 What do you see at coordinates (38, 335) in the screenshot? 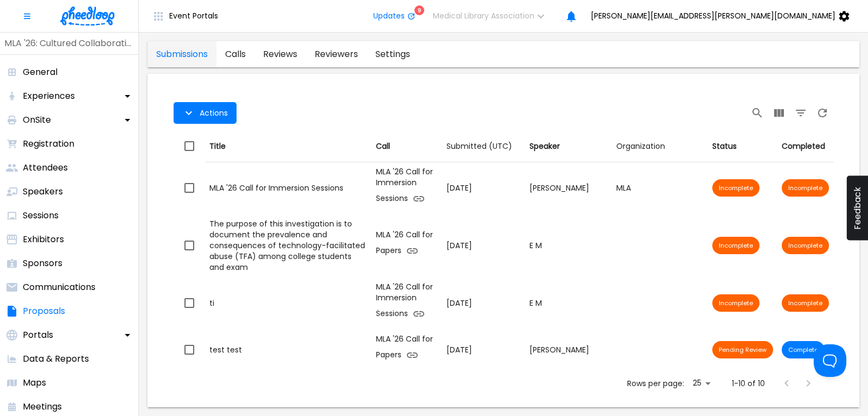
I see `p: Portals` at bounding box center [38, 335].